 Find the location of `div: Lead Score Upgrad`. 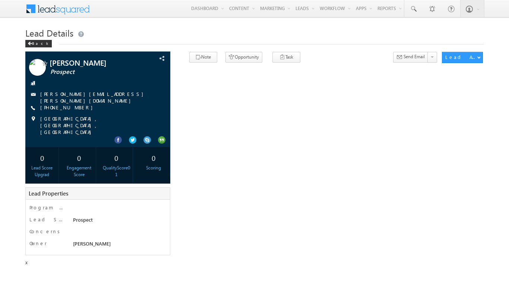

div: Lead Score Upgrad is located at coordinates (42, 171).